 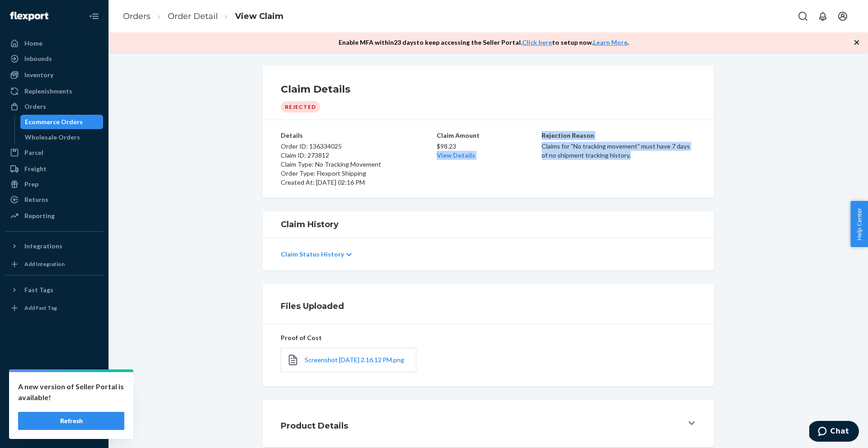 I want to click on p: A new version of Seller Portal is available!, so click(x=71, y=393).